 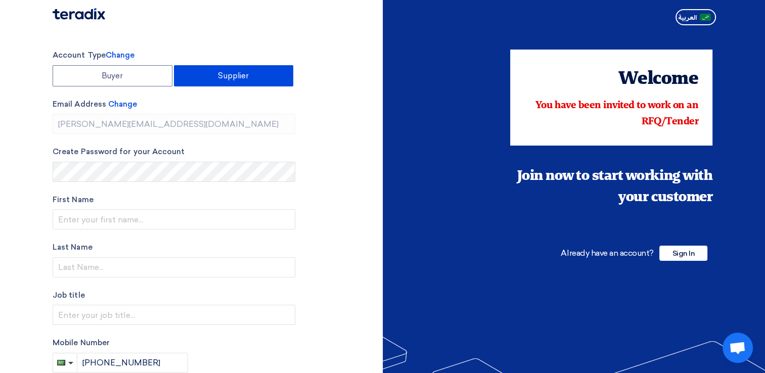 What do you see at coordinates (696, 17) in the screenshot?
I see `button: العربية` at bounding box center [696, 17].